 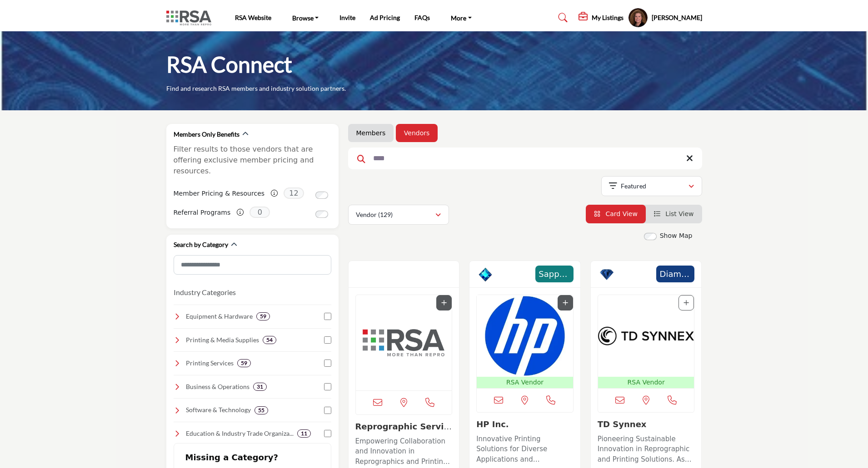 I want to click on label: Show Map, so click(x=676, y=236).